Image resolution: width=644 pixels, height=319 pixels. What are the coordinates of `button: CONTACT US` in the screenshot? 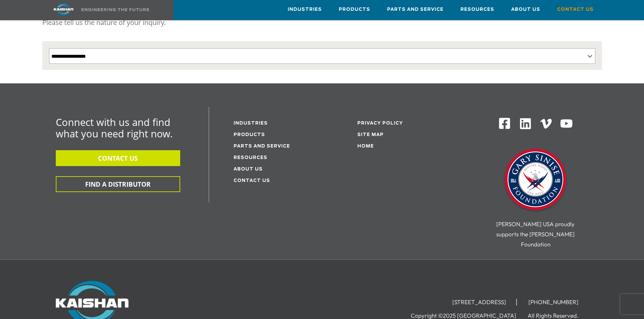 It's located at (118, 158).